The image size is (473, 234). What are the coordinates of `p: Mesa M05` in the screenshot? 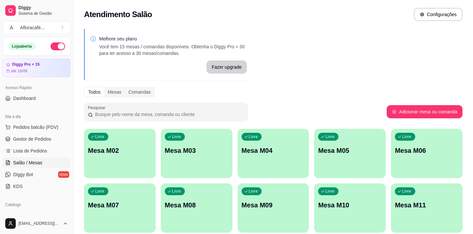 It's located at (350, 150).